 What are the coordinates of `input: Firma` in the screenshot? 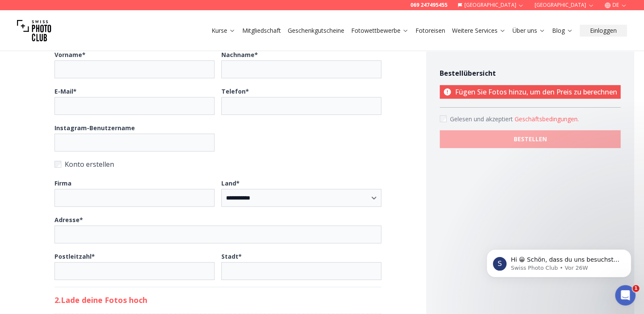 It's located at (135, 198).